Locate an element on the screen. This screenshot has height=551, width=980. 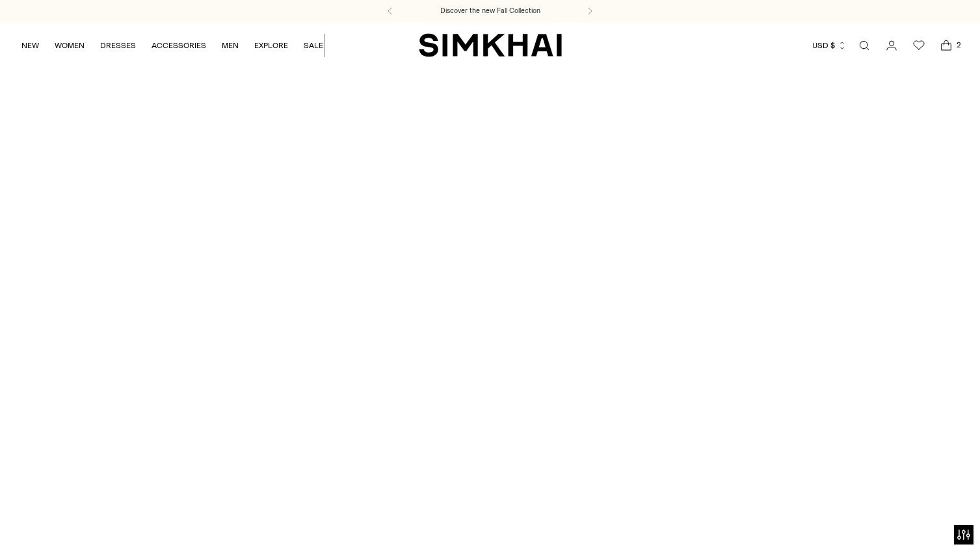
a: DRESSES is located at coordinates (118, 46).